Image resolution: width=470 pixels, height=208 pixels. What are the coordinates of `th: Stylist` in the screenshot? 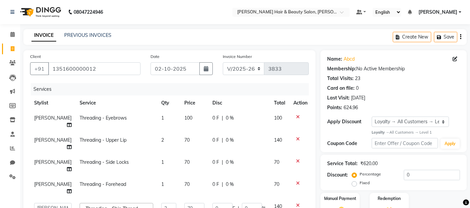 It's located at (53, 103).